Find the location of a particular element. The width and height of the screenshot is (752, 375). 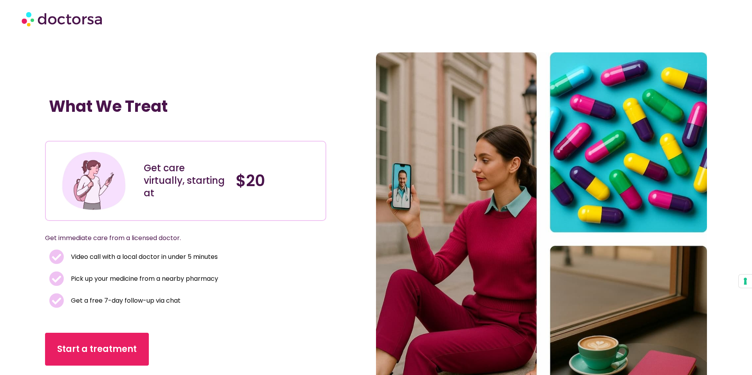

h4: $20 is located at coordinates (278, 181).